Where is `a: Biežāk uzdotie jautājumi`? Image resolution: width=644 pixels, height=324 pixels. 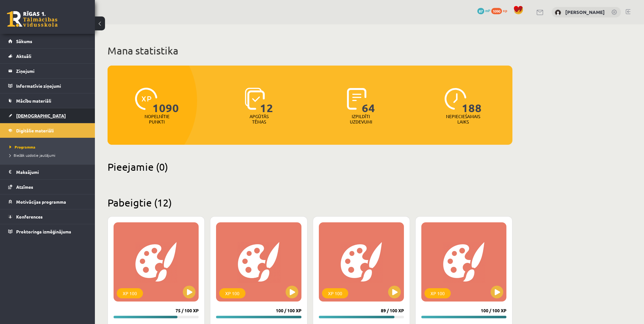
a: Biežāk uzdotie jautājumi is located at coordinates (49, 155).